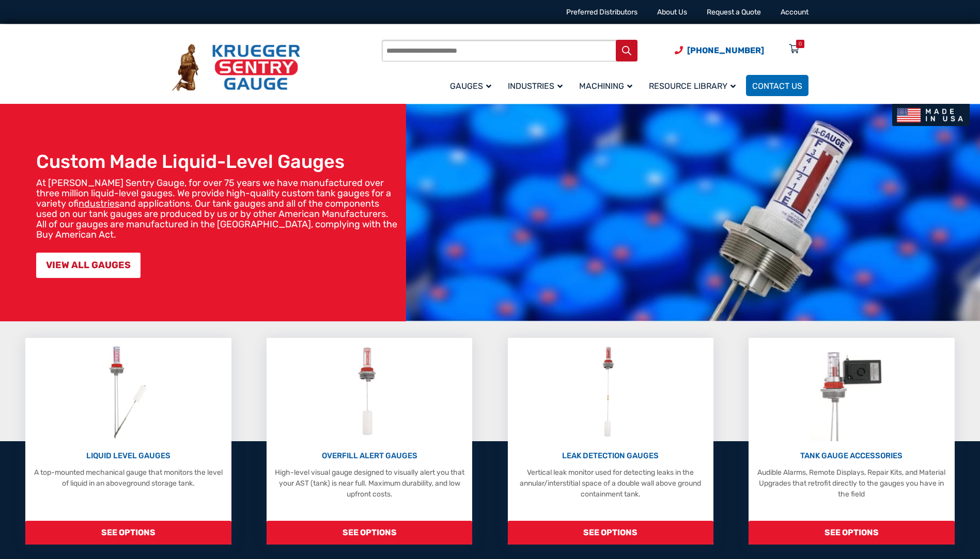  I want to click on span: Industries, so click(535, 86).